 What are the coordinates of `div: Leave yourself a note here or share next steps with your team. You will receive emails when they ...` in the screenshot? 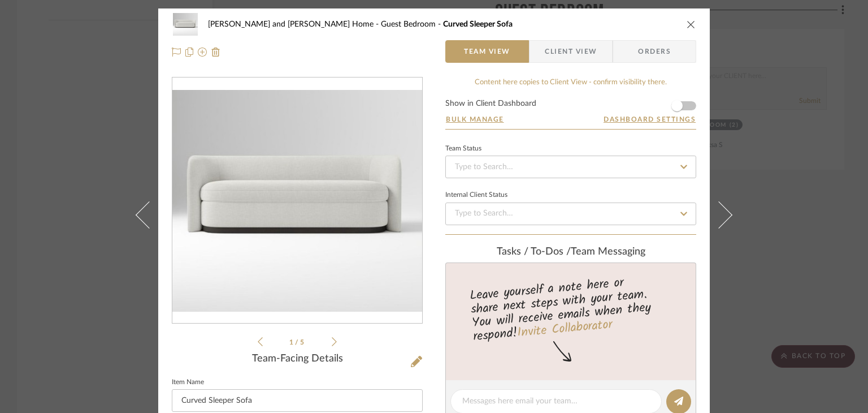 It's located at (571, 308).